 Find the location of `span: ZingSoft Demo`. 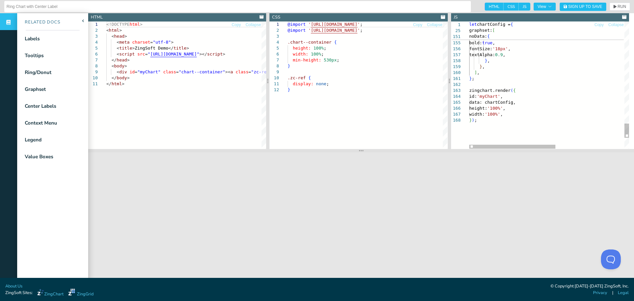

span: ZingSoft Demo is located at coordinates (151, 48).